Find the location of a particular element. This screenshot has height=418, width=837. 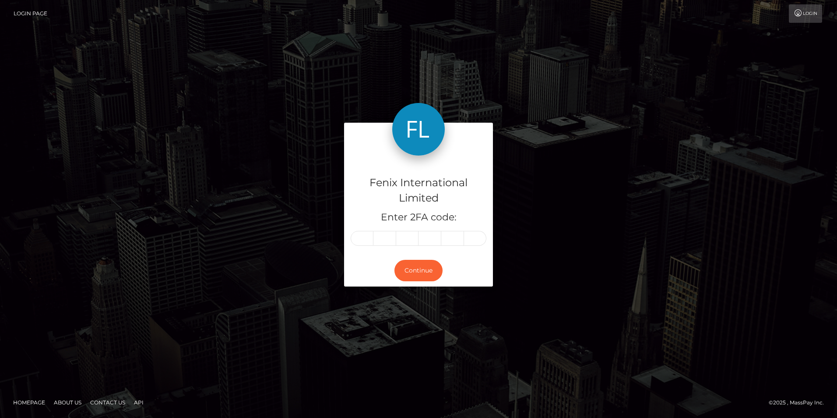

img: Fenix International Limited is located at coordinates (419, 129).